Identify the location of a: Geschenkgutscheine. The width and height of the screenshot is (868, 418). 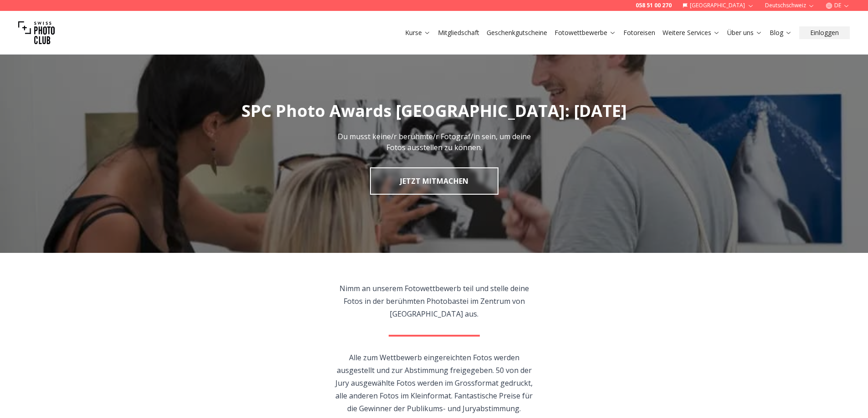
(516, 33).